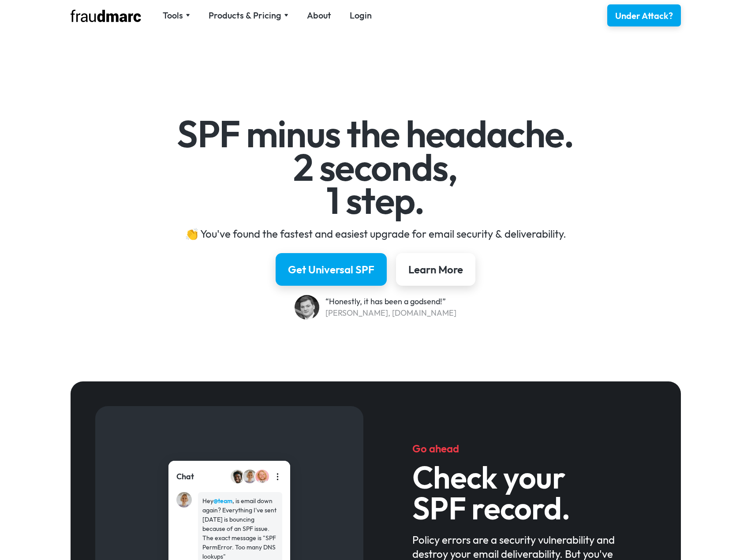  Describe the element at coordinates (331, 269) in the screenshot. I see `a: Get Universal SPF` at that location.